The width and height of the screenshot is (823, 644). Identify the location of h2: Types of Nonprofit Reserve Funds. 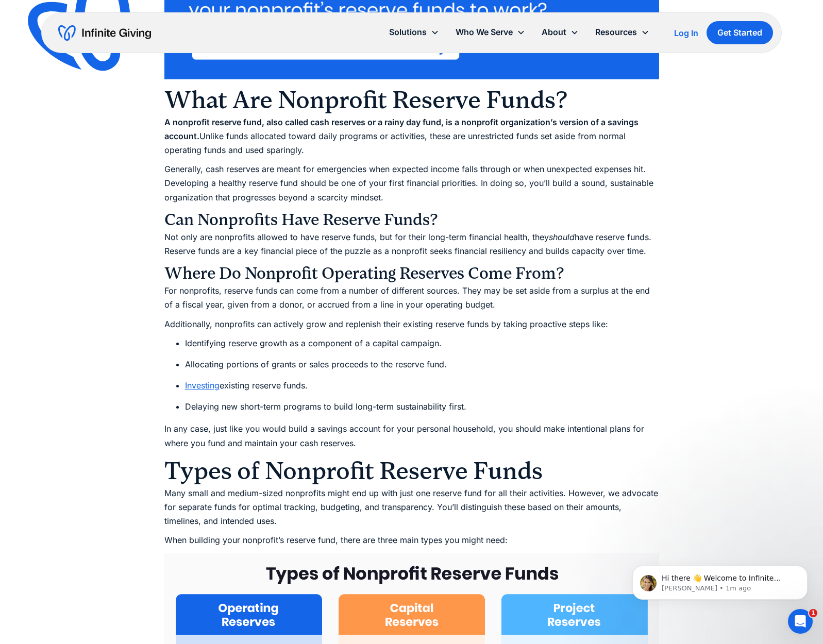
(412, 471).